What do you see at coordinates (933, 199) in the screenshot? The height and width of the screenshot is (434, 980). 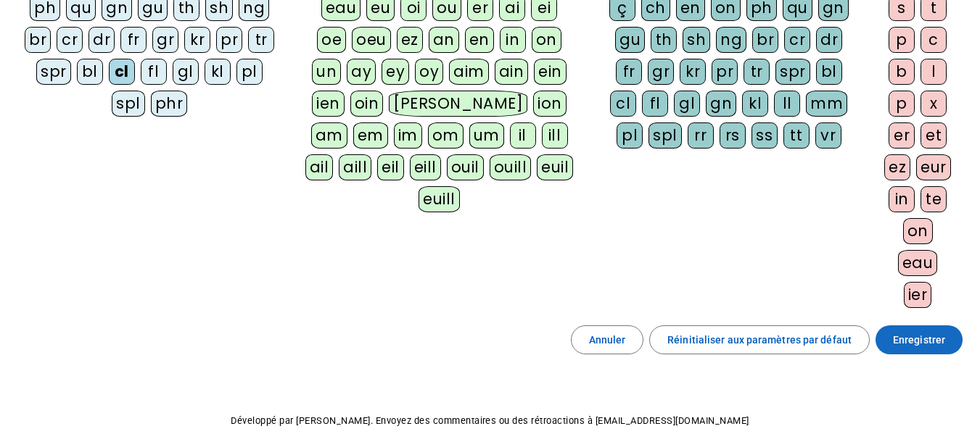 I see `div: te` at bounding box center [933, 199].